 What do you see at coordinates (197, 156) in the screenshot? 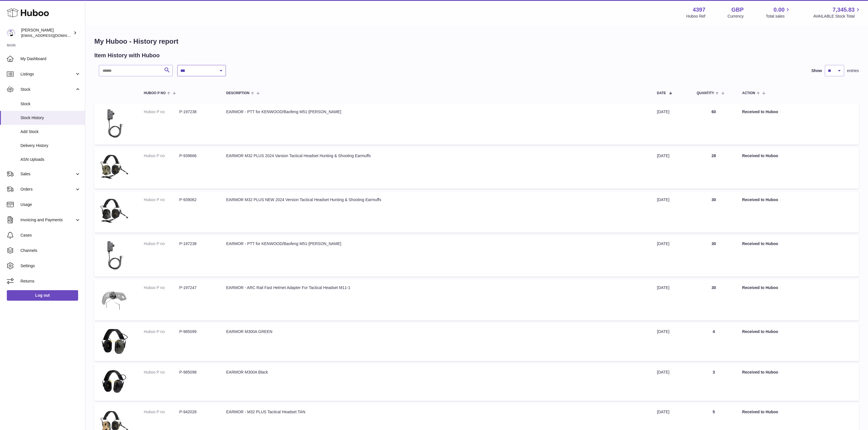
I see `dd: P-939666` at bounding box center [197, 156].